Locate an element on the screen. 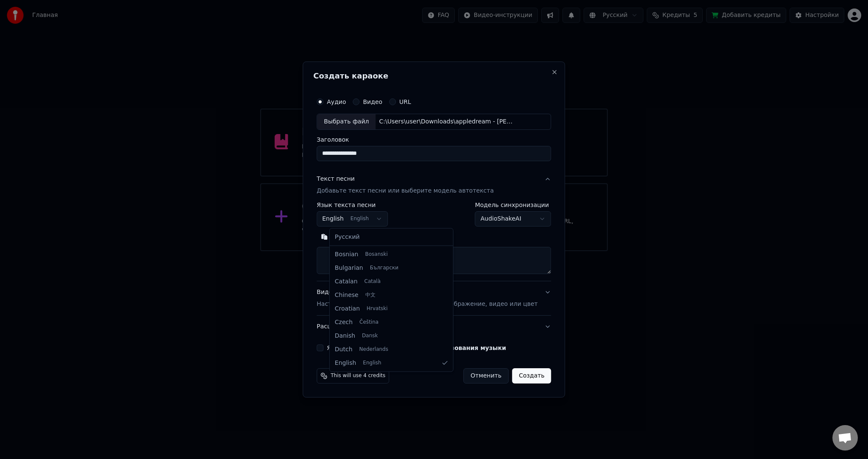 This screenshot has height=459, width=868. span: Русский is located at coordinates (347, 237).